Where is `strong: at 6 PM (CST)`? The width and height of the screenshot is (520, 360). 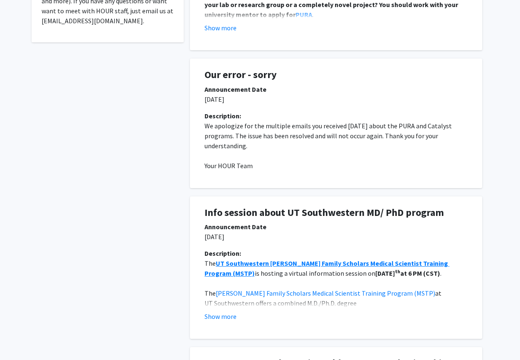 strong: at 6 PM (CST) is located at coordinates (420, 274).